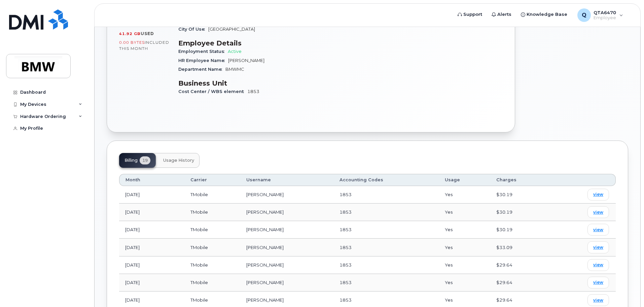 Image resolution: width=644 pixels, height=307 pixels. What do you see at coordinates (212, 91) in the screenshot?
I see `span: Cost Center / WBS element` at bounding box center [212, 91].